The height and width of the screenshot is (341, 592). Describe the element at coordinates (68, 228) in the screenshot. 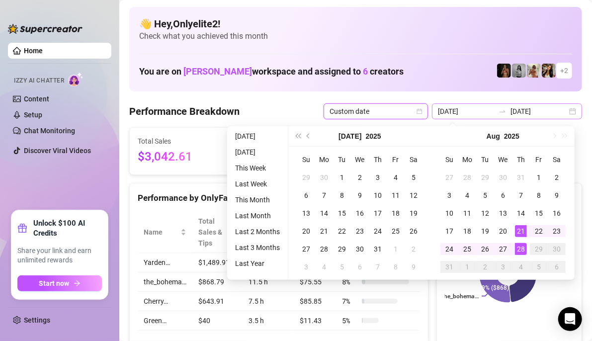

I see `strong: Unlock $100 AI Credits` at that location.